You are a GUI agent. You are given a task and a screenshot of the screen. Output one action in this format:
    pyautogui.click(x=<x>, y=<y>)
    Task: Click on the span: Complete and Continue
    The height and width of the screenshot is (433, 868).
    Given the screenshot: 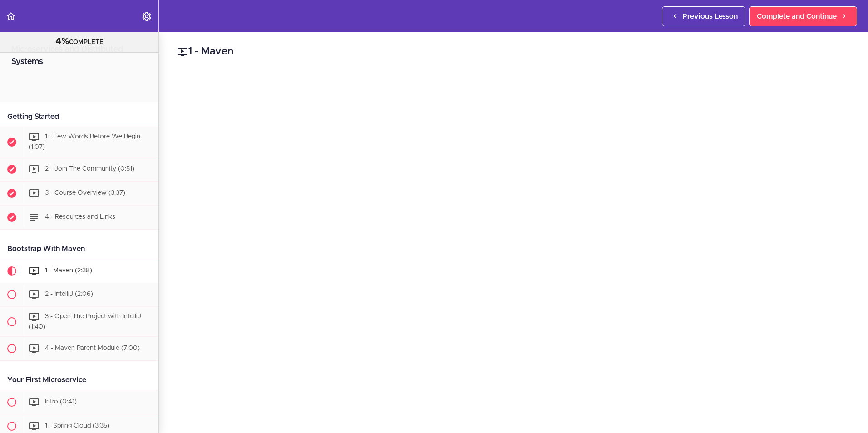 What is the action you would take?
    pyautogui.click(x=797, y=16)
    